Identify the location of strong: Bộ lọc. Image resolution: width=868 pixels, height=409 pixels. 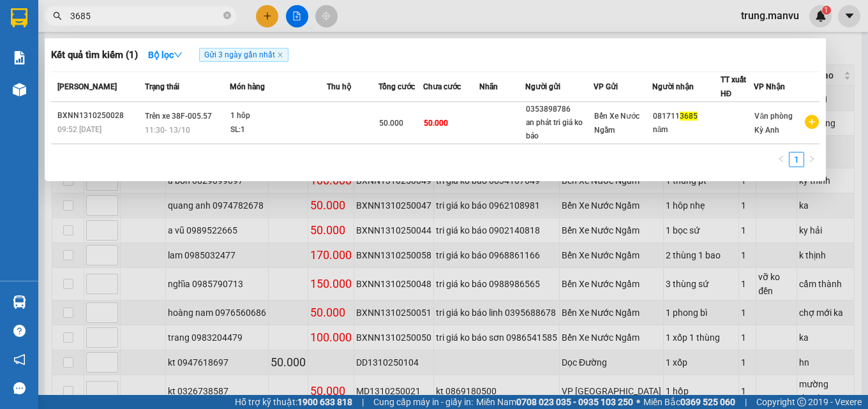
(165, 55).